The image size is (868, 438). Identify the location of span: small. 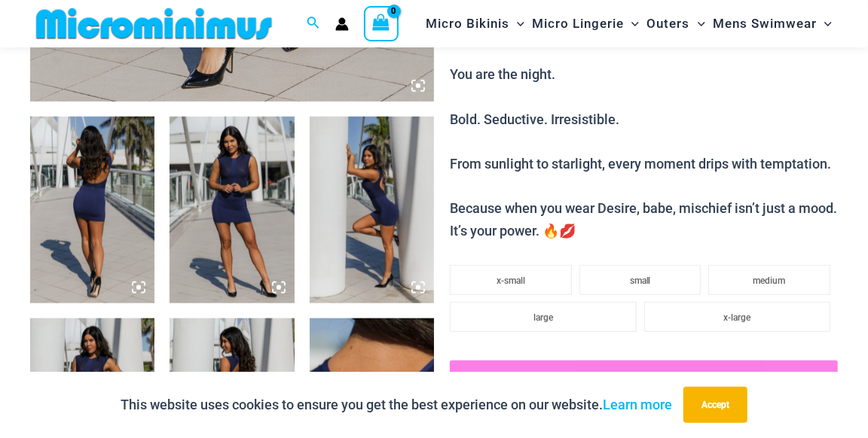
(640, 281).